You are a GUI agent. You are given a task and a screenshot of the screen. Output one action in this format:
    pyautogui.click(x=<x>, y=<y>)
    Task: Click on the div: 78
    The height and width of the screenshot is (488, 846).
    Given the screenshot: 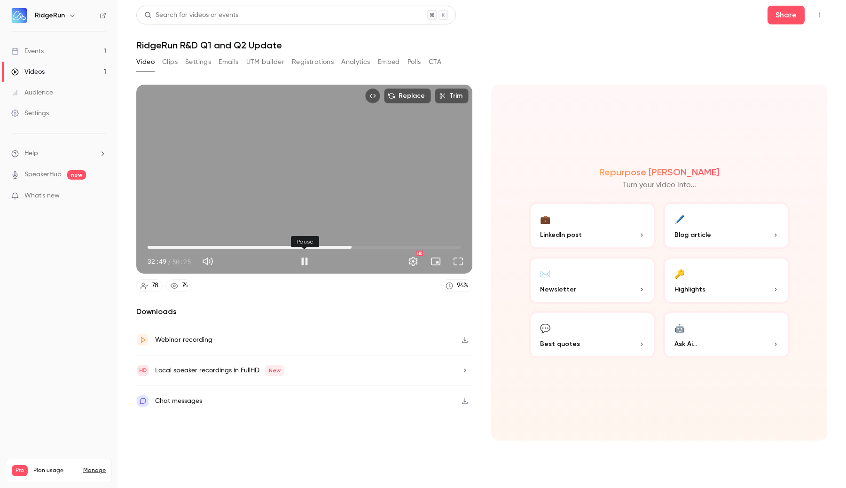 What is the action you would take?
    pyautogui.click(x=155, y=285)
    